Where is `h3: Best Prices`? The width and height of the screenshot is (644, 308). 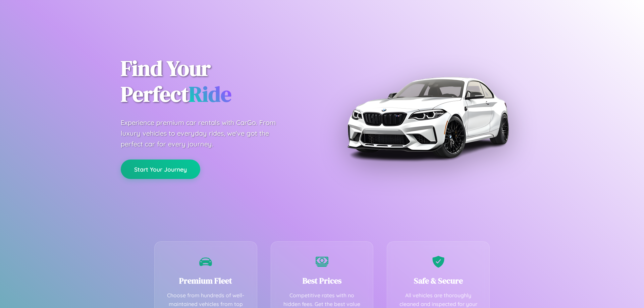 h3: Best Prices is located at coordinates (322, 281).